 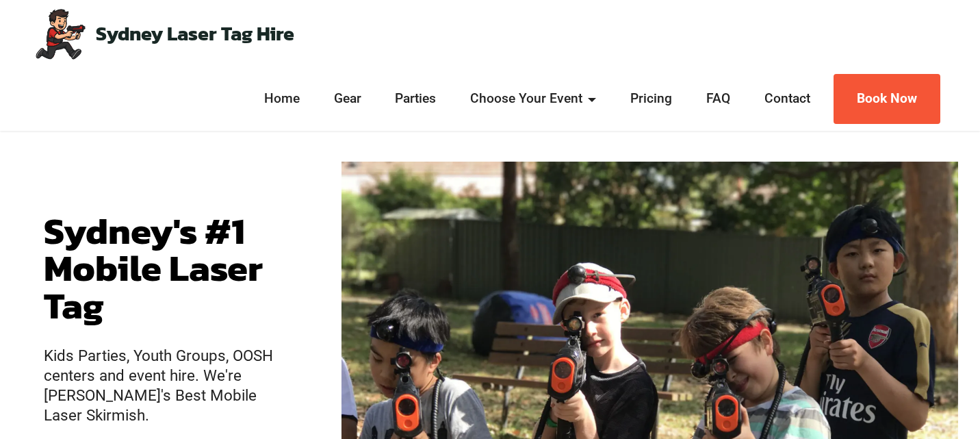 I want to click on a: Parties, so click(x=416, y=99).